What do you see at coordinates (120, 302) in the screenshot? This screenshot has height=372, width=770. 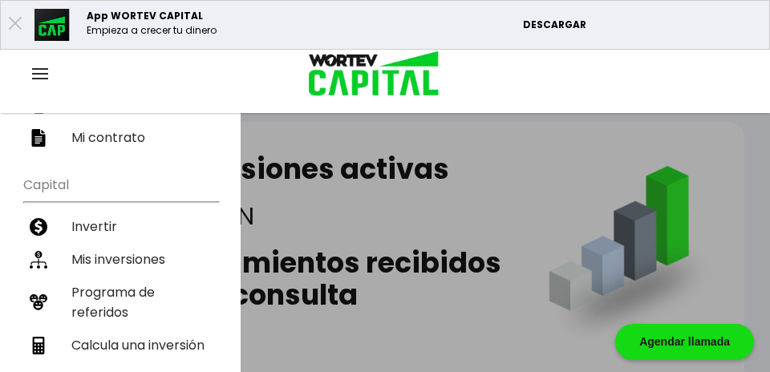 I see `a: Programa de referidos` at bounding box center [120, 302].